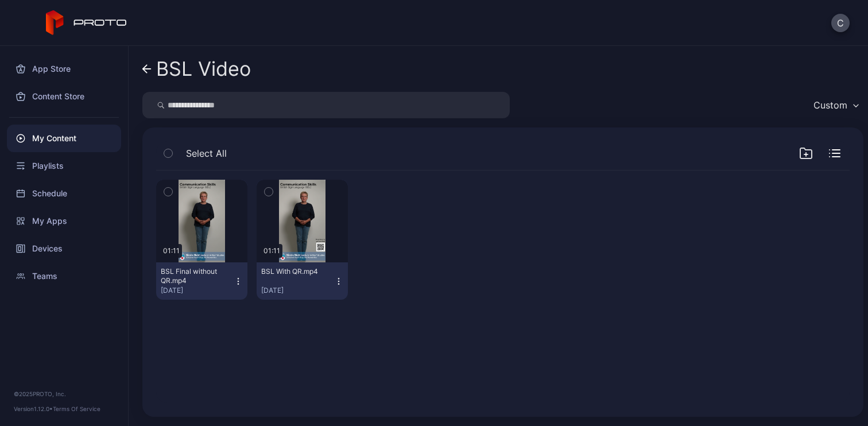 The height and width of the screenshot is (426, 868). Describe the element at coordinates (64, 166) in the screenshot. I see `a: Playlists` at that location.